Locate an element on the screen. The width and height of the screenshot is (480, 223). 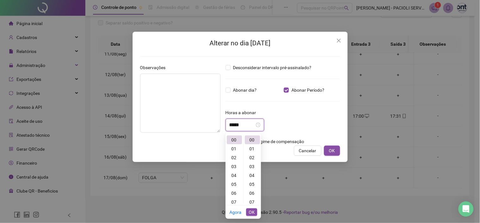
span: Abonar Período? is located at coordinates (308, 90).